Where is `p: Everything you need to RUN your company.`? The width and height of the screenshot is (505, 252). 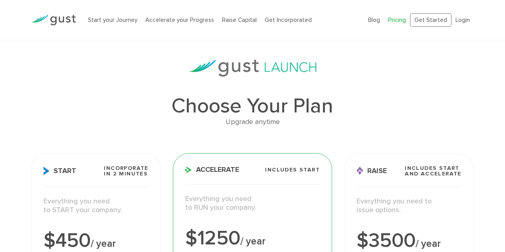 p: Everything you need to RUN your company. is located at coordinates (252, 204).